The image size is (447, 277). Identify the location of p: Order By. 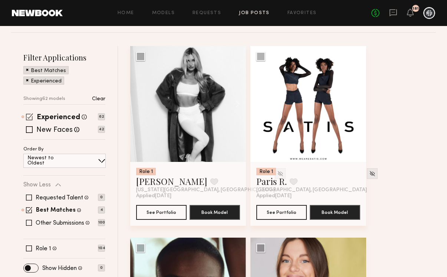
(33, 149).